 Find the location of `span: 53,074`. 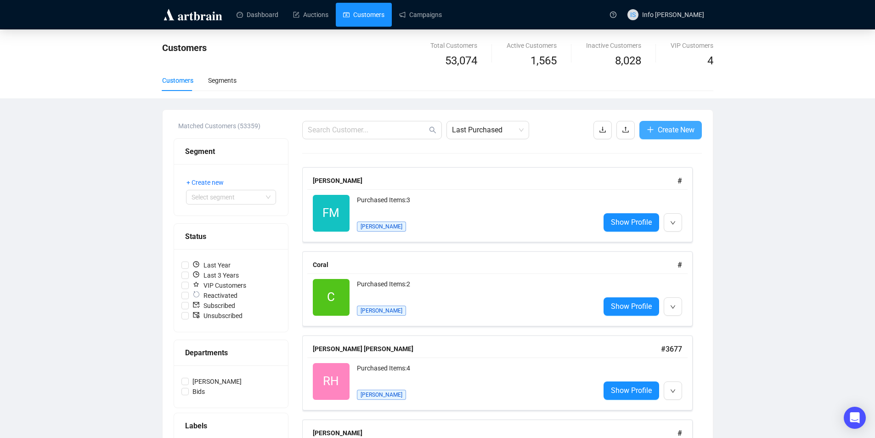

span: 53,074 is located at coordinates (461, 61).